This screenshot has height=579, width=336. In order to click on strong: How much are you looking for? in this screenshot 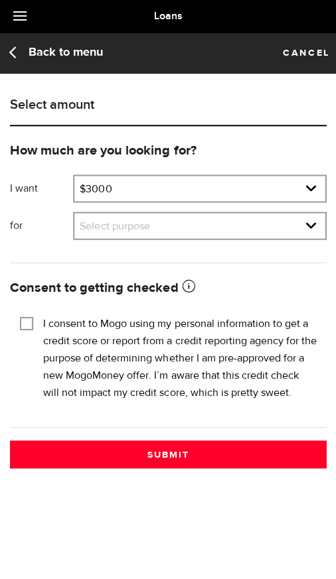, I will do `click(103, 151)`.